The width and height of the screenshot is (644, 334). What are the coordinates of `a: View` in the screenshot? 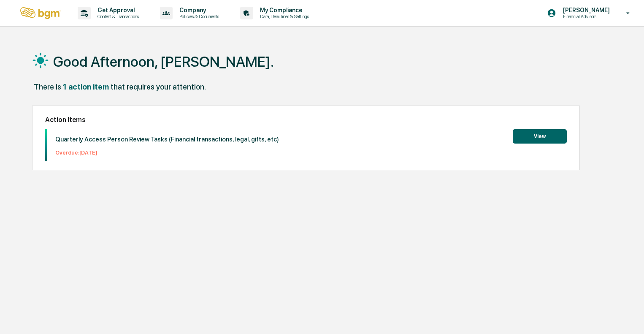 It's located at (539, 136).